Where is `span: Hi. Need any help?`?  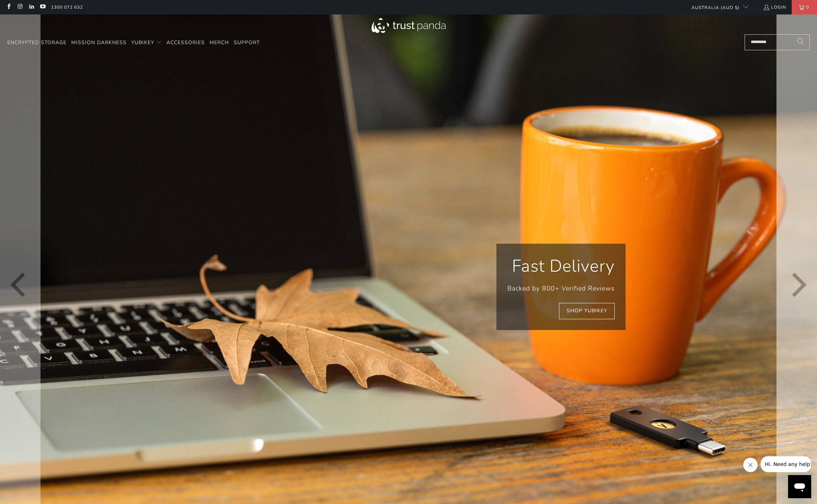
span: Hi. Need any help? is located at coordinates (28, 8).